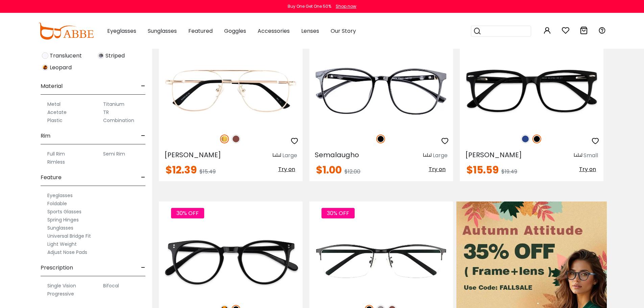 This screenshot has width=644, height=308. What do you see at coordinates (531, 91) in the screenshot?
I see `img: Black Christy - Acetate ,Universal Bridge Fit` at bounding box center [531, 91].